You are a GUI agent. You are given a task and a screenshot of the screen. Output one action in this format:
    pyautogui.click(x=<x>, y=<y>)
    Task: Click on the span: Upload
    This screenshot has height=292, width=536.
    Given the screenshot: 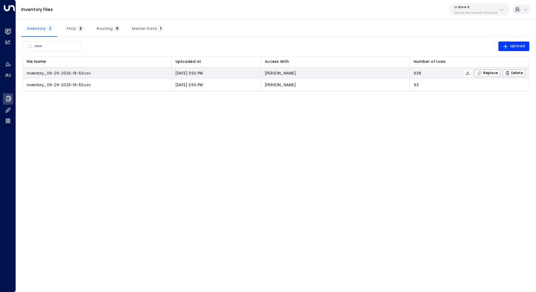 What is the action you would take?
    pyautogui.click(x=514, y=46)
    